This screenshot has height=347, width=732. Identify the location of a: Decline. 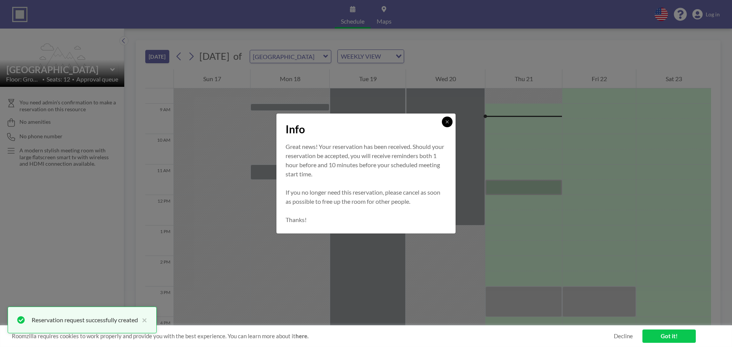
(623, 336).